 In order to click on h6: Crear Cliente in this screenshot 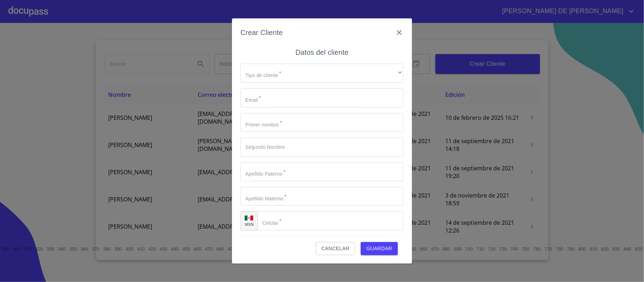, I will do `click(262, 33)`.